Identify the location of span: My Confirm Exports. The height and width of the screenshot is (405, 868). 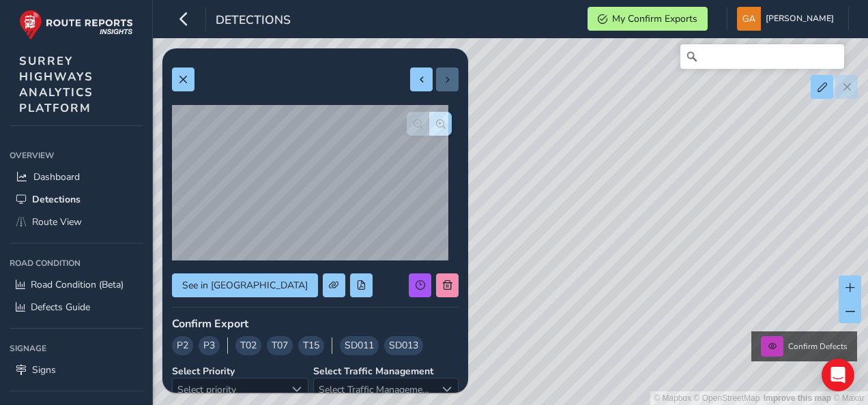
(654, 18).